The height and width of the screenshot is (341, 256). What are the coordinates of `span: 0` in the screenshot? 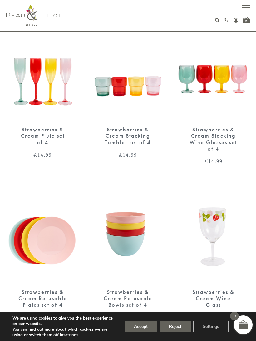 It's located at (234, 316).